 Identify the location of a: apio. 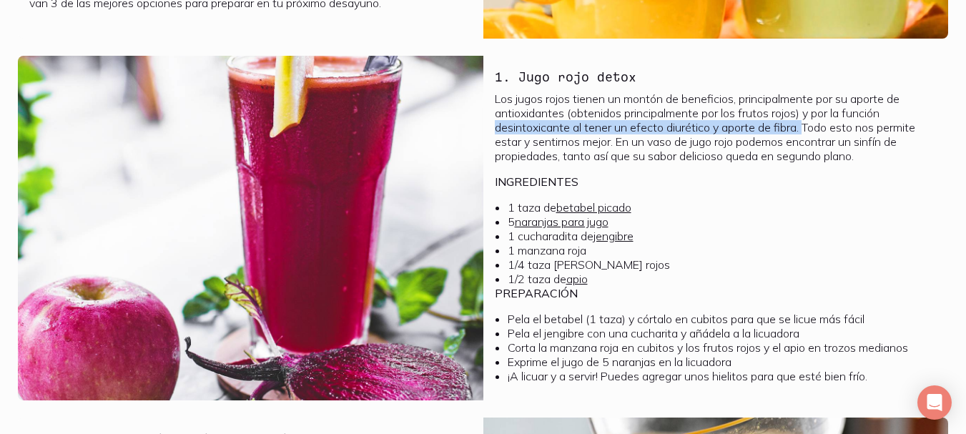
(577, 279).